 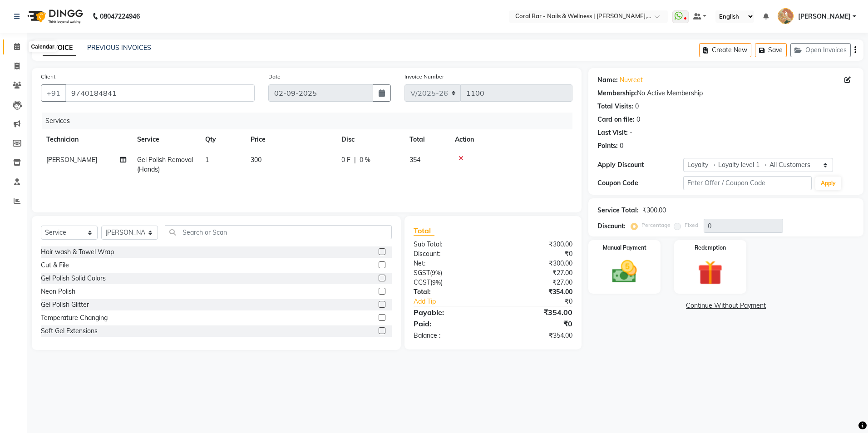 What do you see at coordinates (346, 159) in the screenshot?
I see `span: 0 F` at bounding box center [346, 159].